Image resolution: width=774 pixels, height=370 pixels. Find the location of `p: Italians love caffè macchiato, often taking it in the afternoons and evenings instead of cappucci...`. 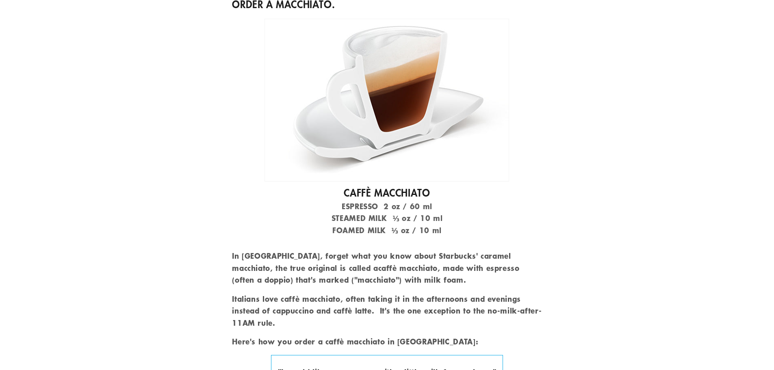

p: Italians love caffè macchiato, often taking it in the afternoons and evenings instead of cappucci... is located at coordinates (387, 311).